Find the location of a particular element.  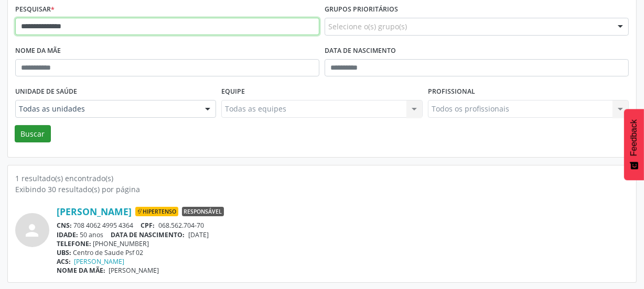

i: person is located at coordinates (32, 231).